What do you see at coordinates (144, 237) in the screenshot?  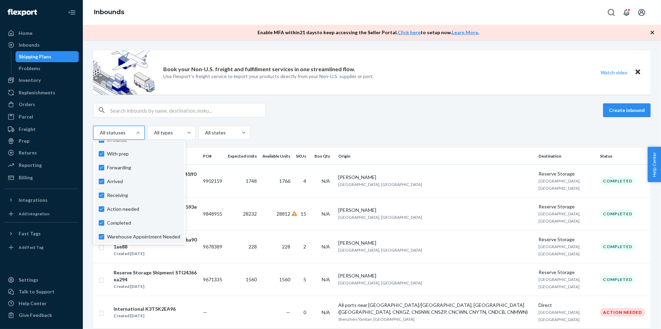 I see `span: Warehouse Appointment Needed` at bounding box center [144, 237].